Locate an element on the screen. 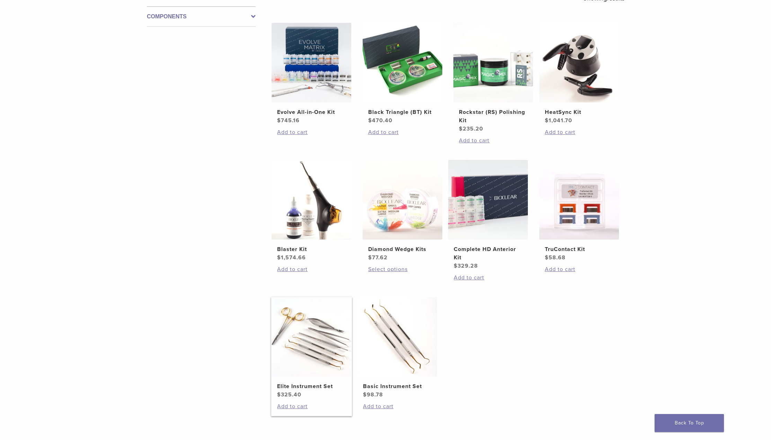  img: Diamond Wedge Kits is located at coordinates (403, 200).